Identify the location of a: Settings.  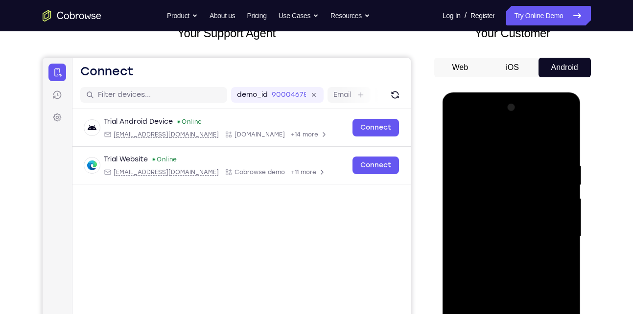
(15, 60).